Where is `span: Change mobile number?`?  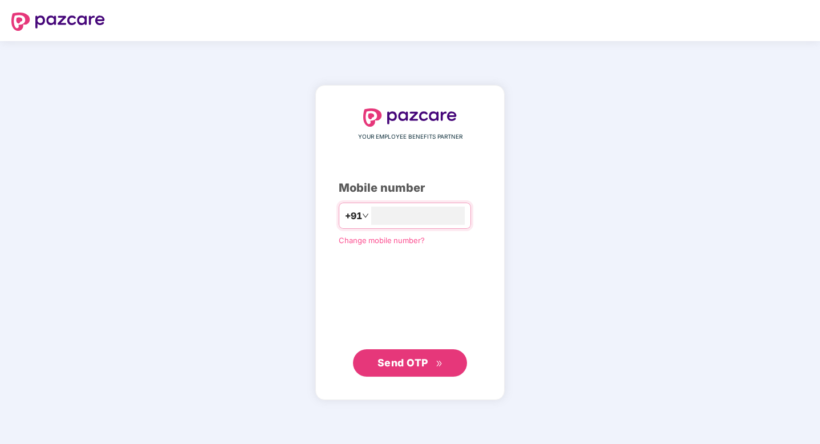 span: Change mobile number? is located at coordinates (382, 240).